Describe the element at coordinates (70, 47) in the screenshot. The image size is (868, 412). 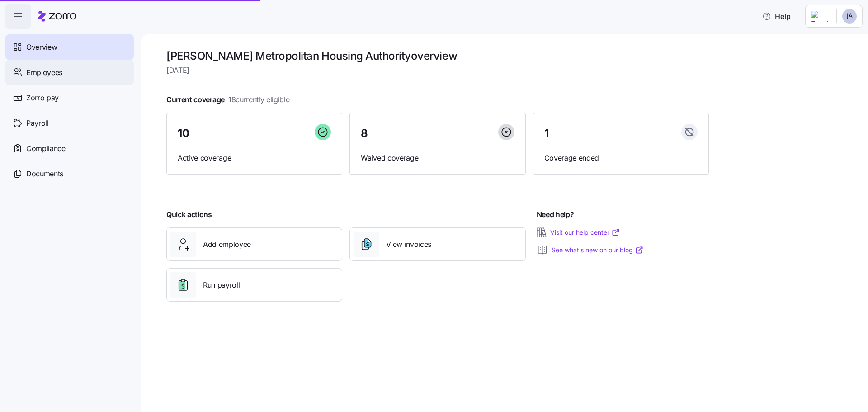
I see `a: Overview` at that location.